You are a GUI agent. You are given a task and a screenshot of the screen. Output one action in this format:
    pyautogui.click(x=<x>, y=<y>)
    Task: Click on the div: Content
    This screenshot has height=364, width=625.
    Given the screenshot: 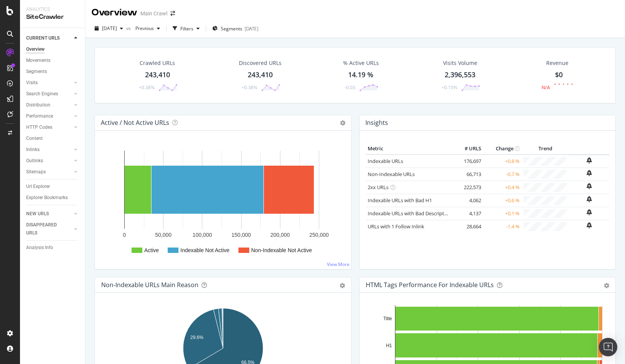 What is the action you would take?
    pyautogui.click(x=34, y=138)
    